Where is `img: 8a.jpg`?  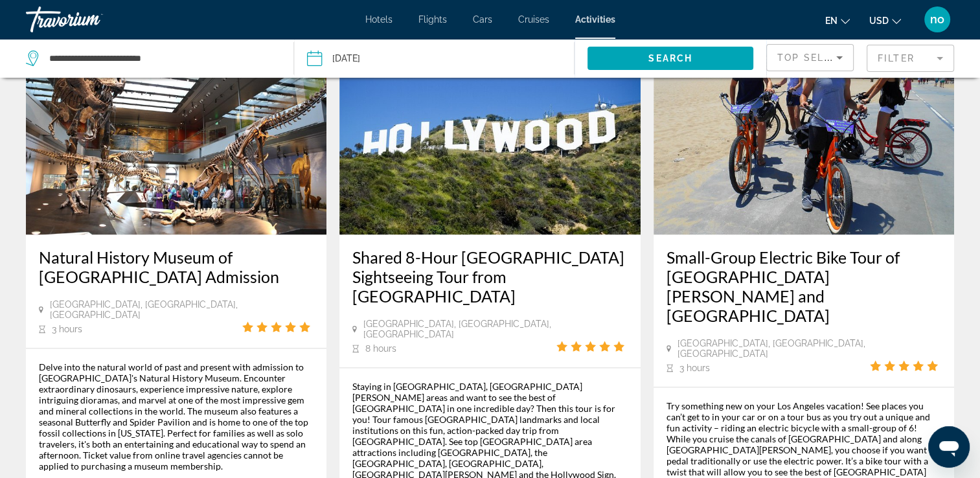 img: 8a.jpg is located at coordinates (490, 131).